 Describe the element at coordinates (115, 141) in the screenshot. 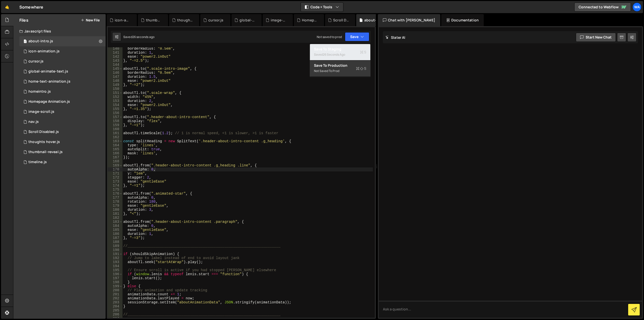

I see `div: 163` at that location.